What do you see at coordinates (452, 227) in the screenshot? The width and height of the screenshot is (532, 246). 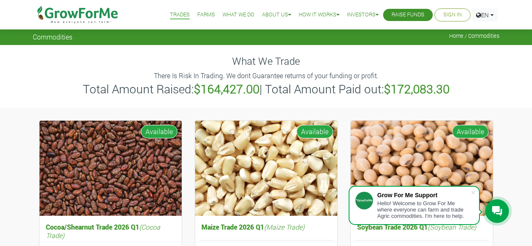 I see `i: (Soybean Trade)` at bounding box center [452, 227].